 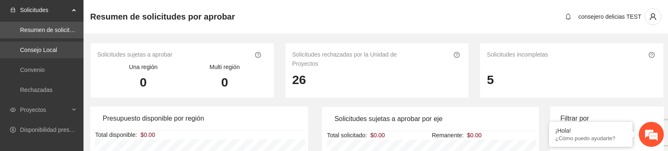 I want to click on span: inbox, so click(x=13, y=10).